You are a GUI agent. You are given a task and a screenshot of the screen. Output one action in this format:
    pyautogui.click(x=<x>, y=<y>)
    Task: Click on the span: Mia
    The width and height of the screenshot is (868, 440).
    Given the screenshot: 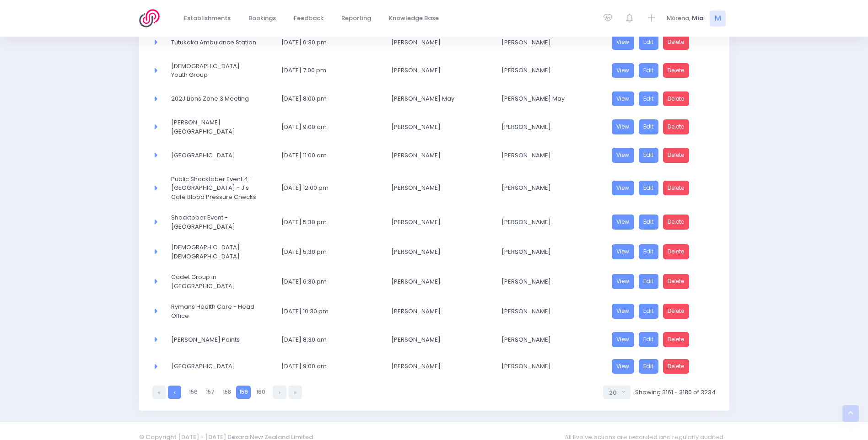 What is the action you would take?
    pyautogui.click(x=698, y=18)
    